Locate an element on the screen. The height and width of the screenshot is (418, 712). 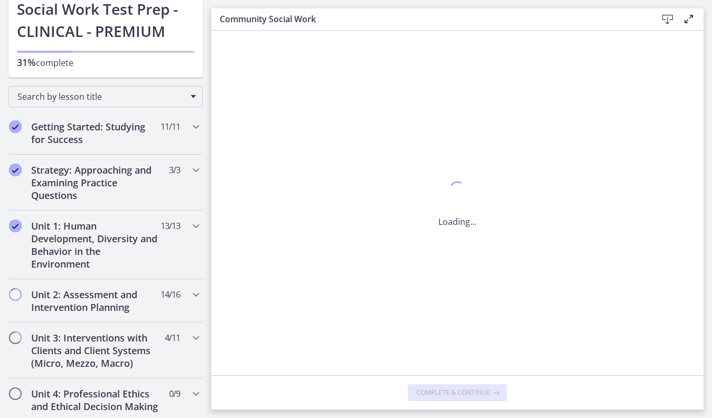
h2: Unit 2: Assessment and Intervention Planning is located at coordinates (96, 301).